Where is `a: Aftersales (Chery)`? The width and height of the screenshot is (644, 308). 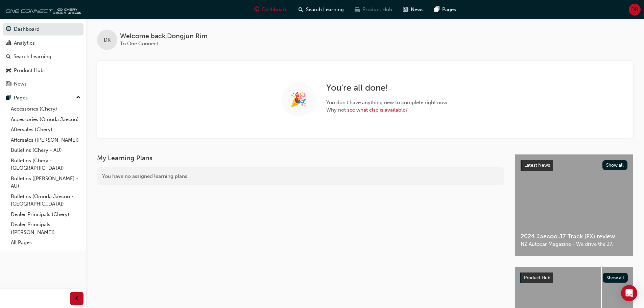 a: Aftersales (Chery) is located at coordinates (46, 130).